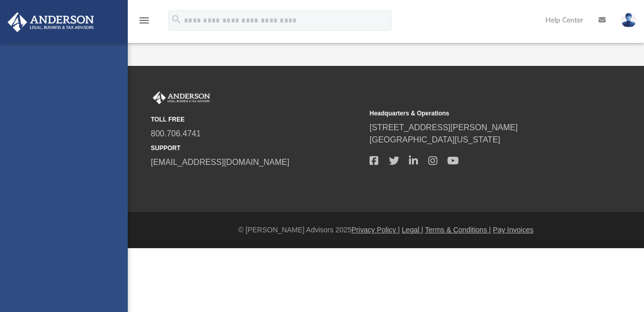  Describe the element at coordinates (257, 120) in the screenshot. I see `small: TOLL FREE` at that location.